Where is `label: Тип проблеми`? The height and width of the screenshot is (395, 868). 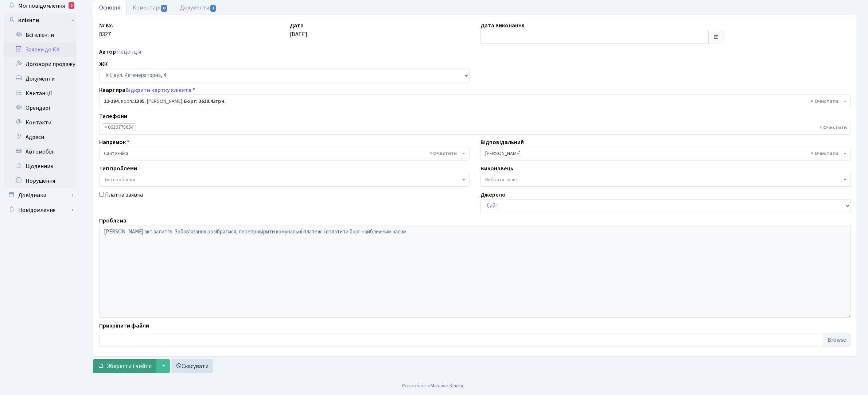
label: Тип проблеми is located at coordinates (118, 168).